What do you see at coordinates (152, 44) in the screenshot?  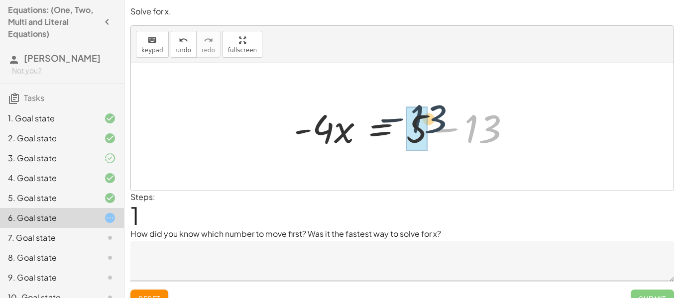 I see `button: keyboardkeypad` at bounding box center [152, 44].